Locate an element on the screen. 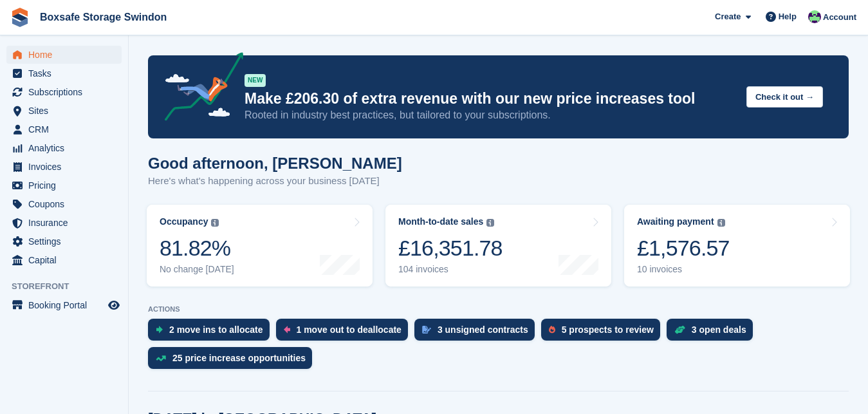  div: £1,576.57 is located at coordinates (684, 248).